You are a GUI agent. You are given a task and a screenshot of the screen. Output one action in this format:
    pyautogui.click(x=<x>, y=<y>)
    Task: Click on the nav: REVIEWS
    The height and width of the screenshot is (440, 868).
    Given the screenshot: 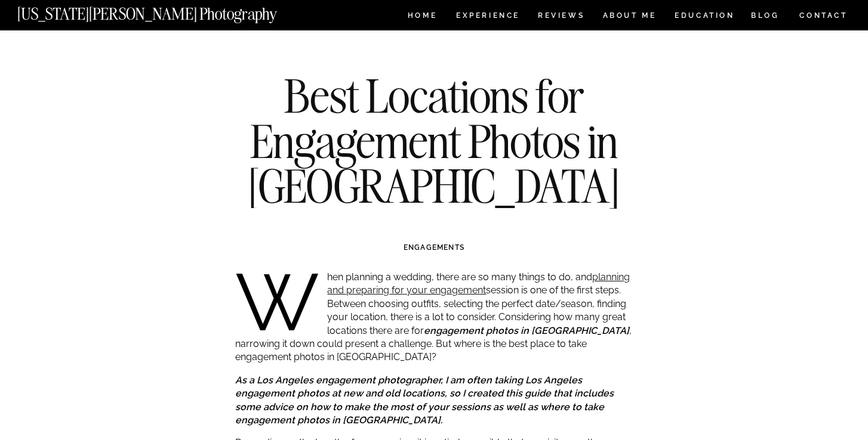 What is the action you would take?
    pyautogui.click(x=560, y=17)
    